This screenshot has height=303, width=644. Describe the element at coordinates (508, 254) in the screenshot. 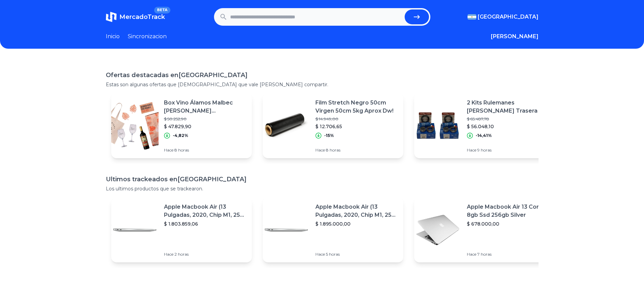

I see `p: Hace 7 horas` at that location.